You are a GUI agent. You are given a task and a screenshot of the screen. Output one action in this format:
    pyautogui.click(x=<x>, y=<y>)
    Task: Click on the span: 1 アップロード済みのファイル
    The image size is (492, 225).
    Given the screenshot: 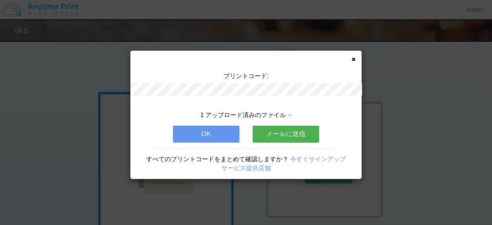 What is the action you would take?
    pyautogui.click(x=243, y=115)
    